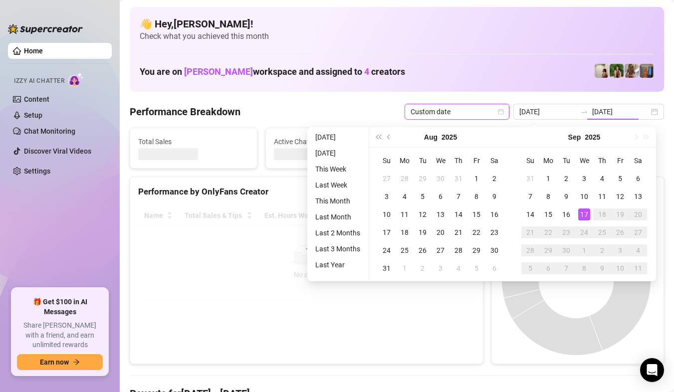  Describe the element at coordinates (621, 112) in the screenshot. I see `input: End date` at that location.